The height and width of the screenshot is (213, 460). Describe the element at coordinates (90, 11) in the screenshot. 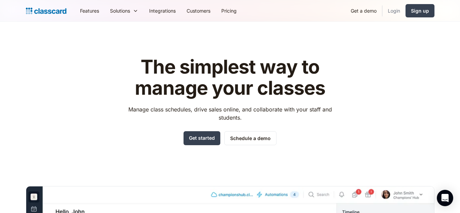

I see `a: Features` at that location.